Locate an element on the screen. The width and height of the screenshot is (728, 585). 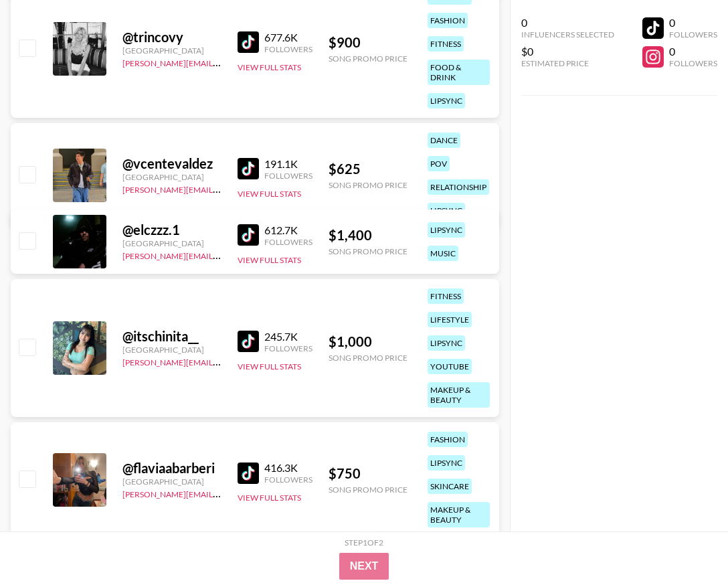
div: relationship is located at coordinates (458, 187).